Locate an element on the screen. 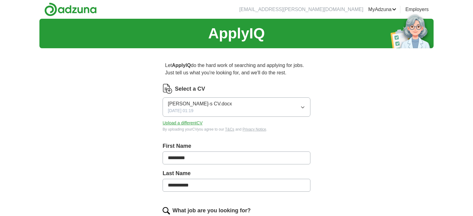 This screenshot has width=473, height=216. label: First Name is located at coordinates (236, 146).